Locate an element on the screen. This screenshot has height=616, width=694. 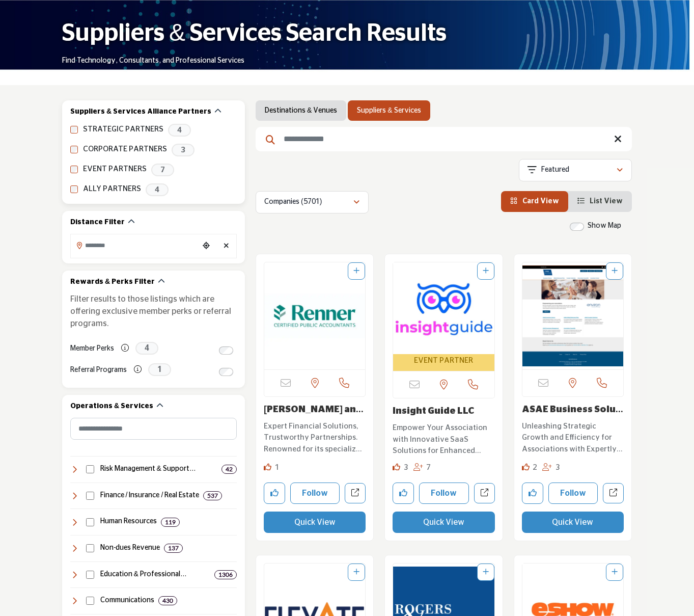
label: CORPORATE PARTNERS is located at coordinates (125, 149).